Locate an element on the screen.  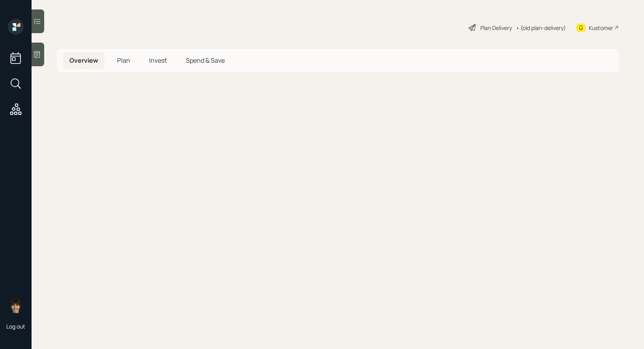
span: Invest is located at coordinates (158, 60).